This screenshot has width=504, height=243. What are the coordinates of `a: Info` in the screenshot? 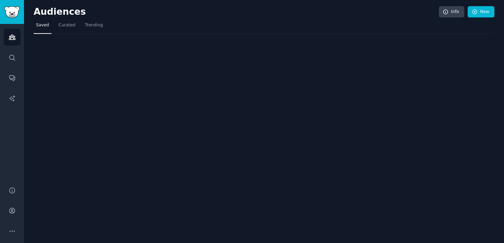 It's located at (451, 12).